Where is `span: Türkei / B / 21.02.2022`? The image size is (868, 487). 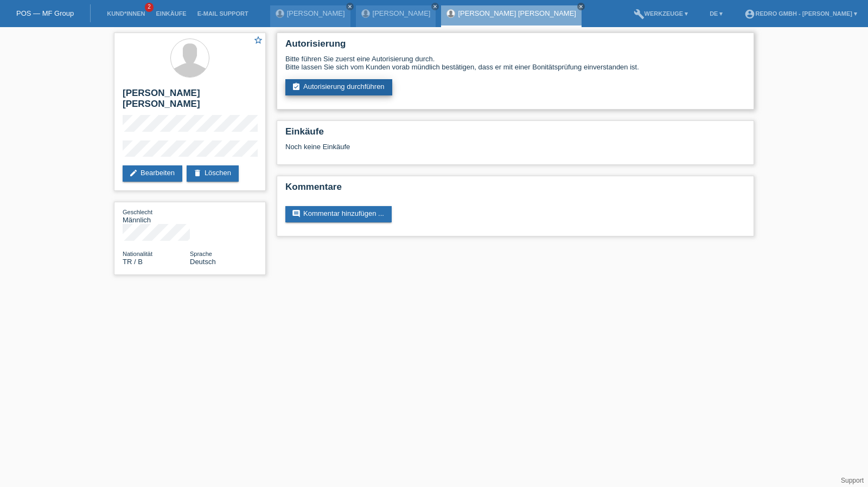 span: Türkei / B / 21.02.2022 is located at coordinates (132, 261).